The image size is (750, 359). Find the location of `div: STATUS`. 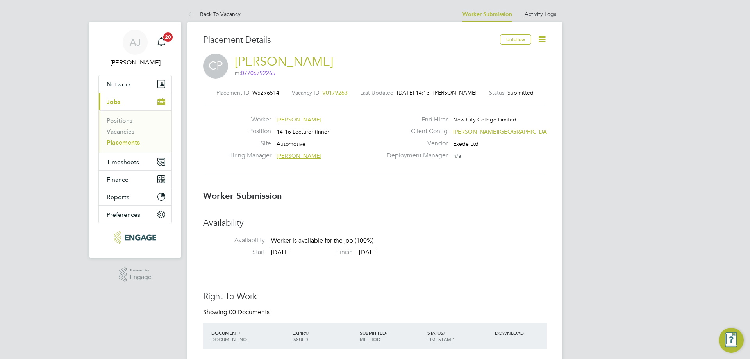

div: STATUS is located at coordinates (459, 336).